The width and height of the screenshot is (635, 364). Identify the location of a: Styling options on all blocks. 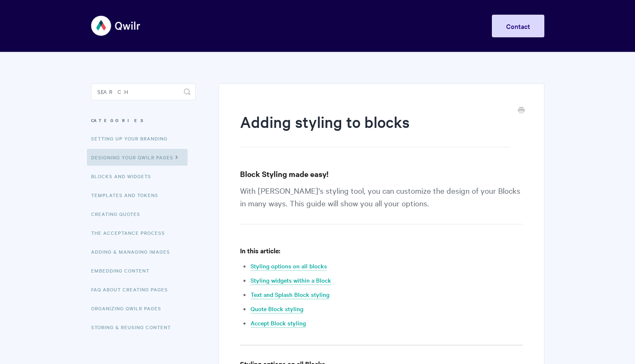
(289, 266).